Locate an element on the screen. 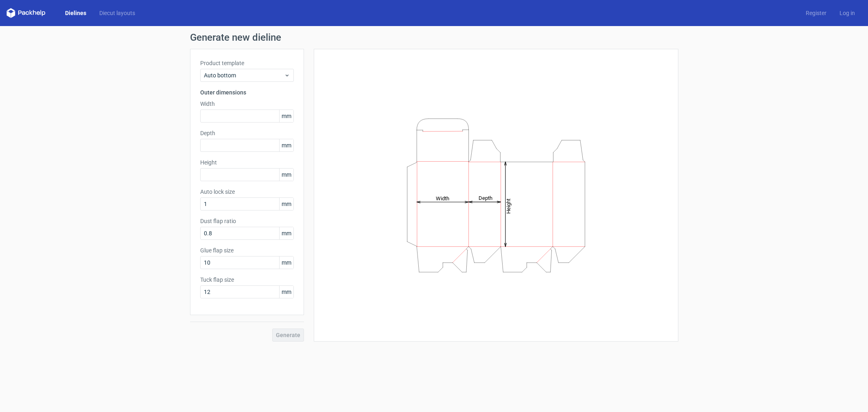 Image resolution: width=868 pixels, height=412 pixels. tspan: Height is located at coordinates (508, 206).